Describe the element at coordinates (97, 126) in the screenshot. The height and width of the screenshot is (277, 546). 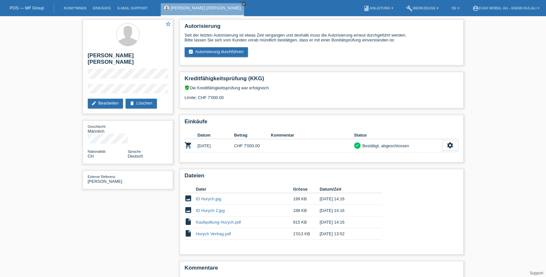
I see `span: Geschlecht` at that location.